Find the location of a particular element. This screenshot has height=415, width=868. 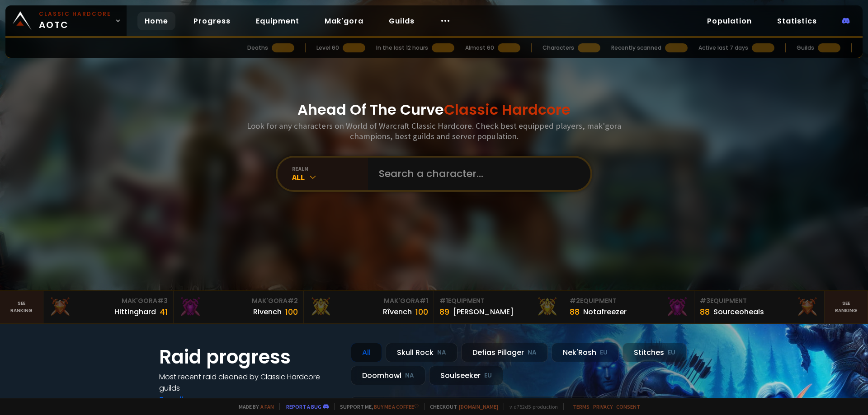

span: Checkout is located at coordinates (461, 407).